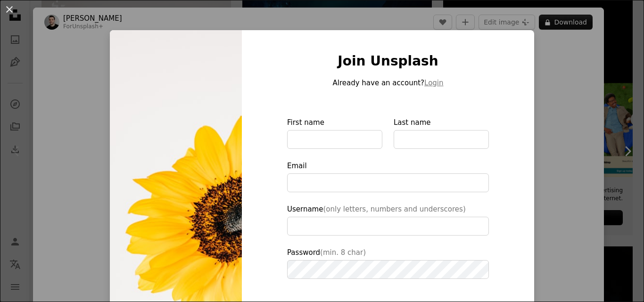  I want to click on input: Email, so click(388, 183).